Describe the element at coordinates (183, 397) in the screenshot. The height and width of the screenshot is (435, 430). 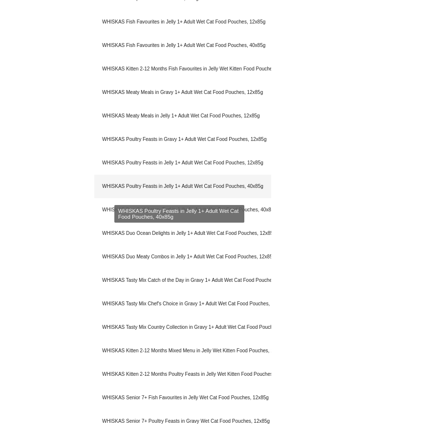
I see `div: WHISKAS Senior 7+ Fish Favourites in Jelly Wet Cat Food Pouches, 12x85g` at that location.